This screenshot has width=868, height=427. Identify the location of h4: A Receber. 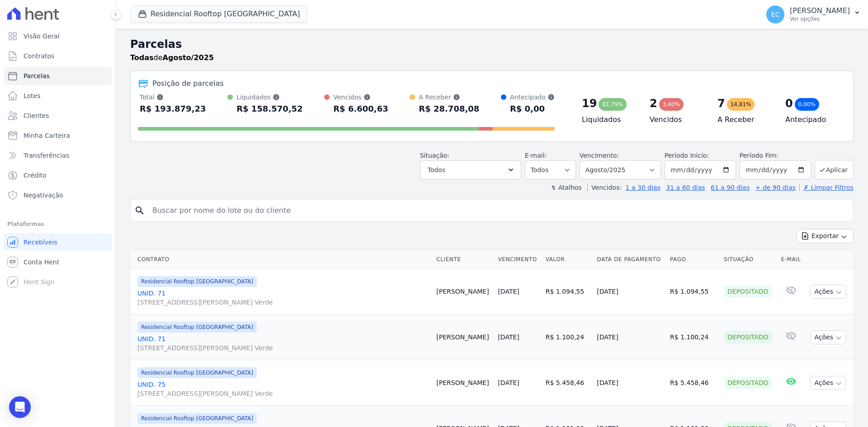
(744, 119).